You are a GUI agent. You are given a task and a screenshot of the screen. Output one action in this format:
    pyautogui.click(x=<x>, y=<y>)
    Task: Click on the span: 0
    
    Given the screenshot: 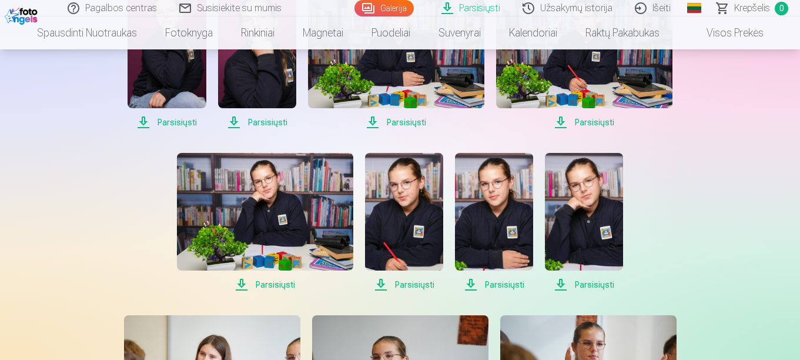 What is the action you would take?
    pyautogui.click(x=782, y=8)
    